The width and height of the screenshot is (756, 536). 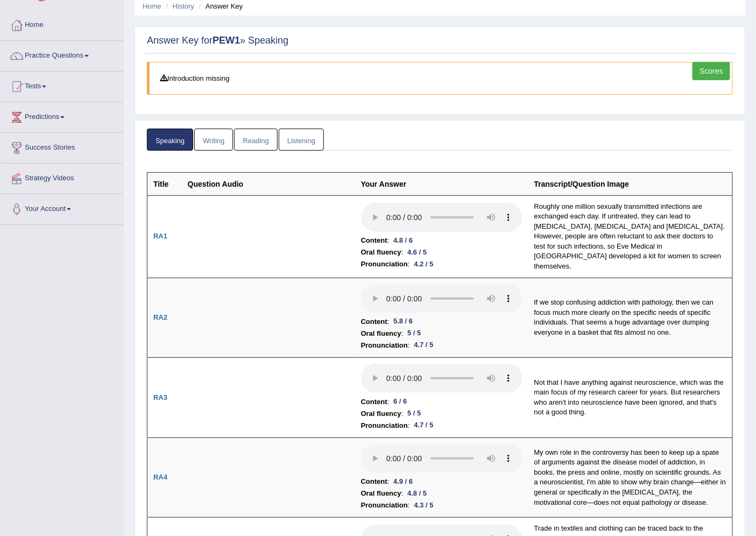 I want to click on a: Listening, so click(x=301, y=139).